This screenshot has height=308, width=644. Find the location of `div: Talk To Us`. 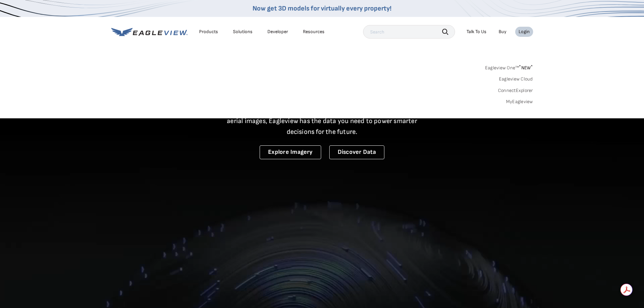

div: Talk To Us is located at coordinates (476, 31).